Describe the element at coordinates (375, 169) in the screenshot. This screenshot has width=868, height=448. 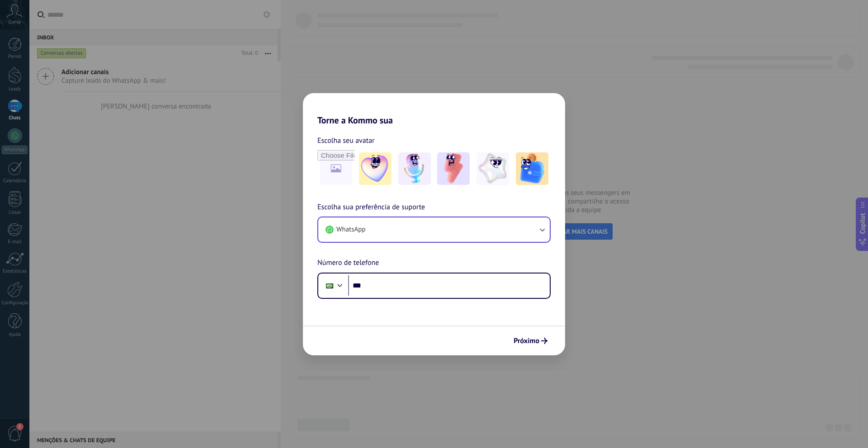
I see `img: -1.jpeg` at that location.